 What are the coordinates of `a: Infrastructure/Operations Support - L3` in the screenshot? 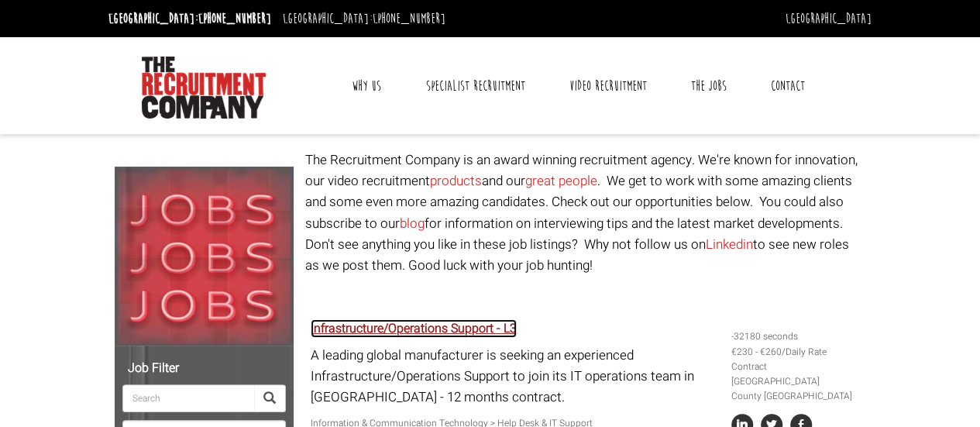 It's located at (413, 328).